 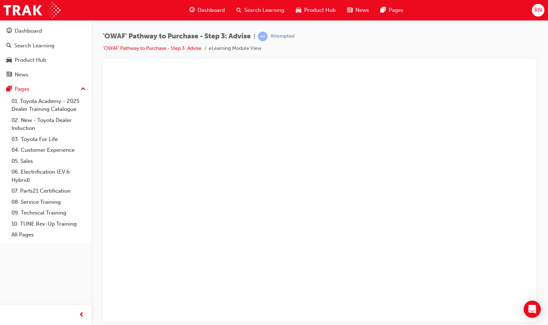 I want to click on span: RN, so click(x=538, y=10).